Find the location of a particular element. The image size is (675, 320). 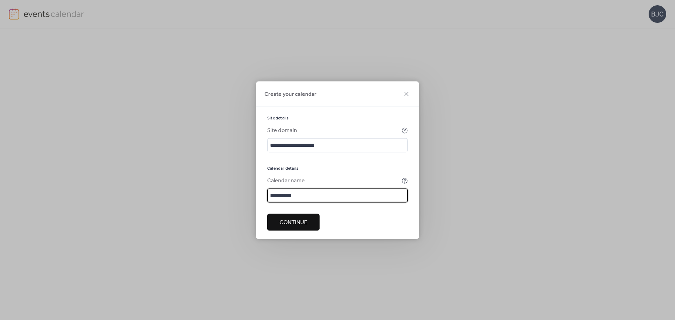

span: Calendar details is located at coordinates (283, 168).